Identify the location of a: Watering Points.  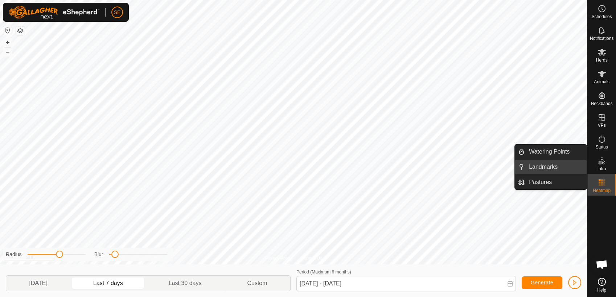
(555, 152).